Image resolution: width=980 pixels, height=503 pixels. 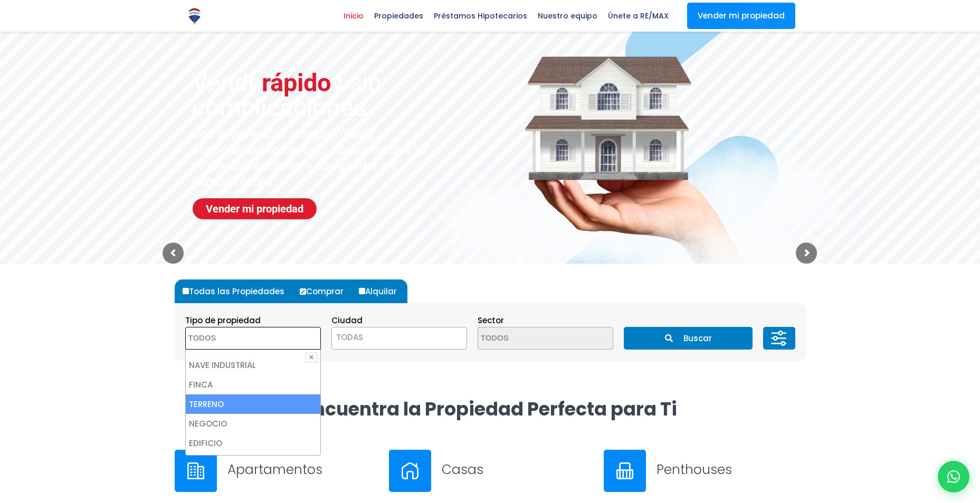 I want to click on sr7-txt: Con experiencia, compromiso y asesoramiento experto, hacemos que tu propiedad encuentre comprador..., so click(x=313, y=157).